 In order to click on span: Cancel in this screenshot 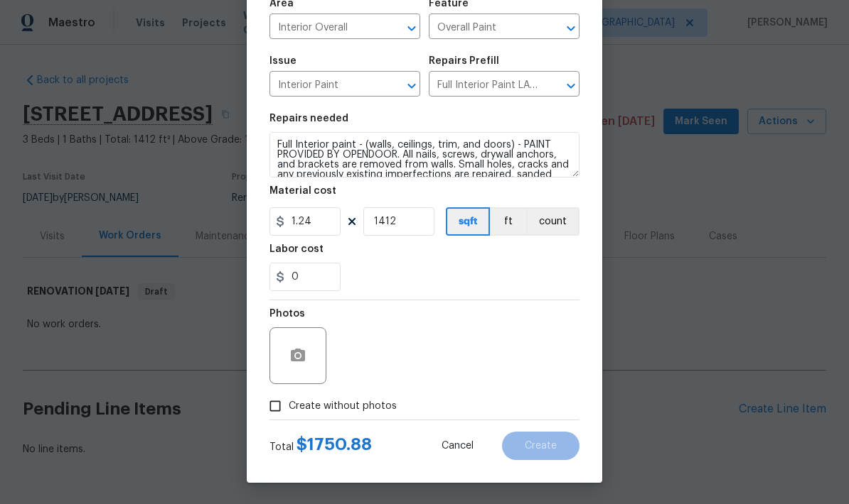, I will do `click(457, 446)`.